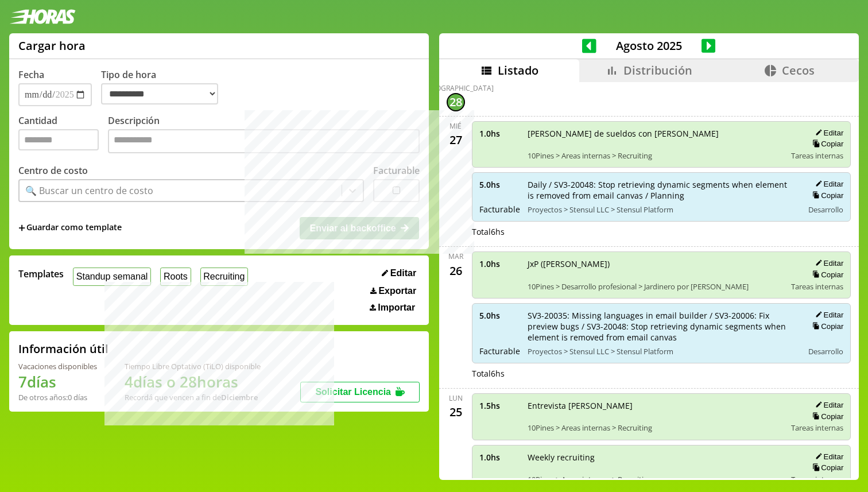 The height and width of the screenshot is (492, 868). Describe the element at coordinates (456, 140) in the screenshot. I see `div: 27` at that location.